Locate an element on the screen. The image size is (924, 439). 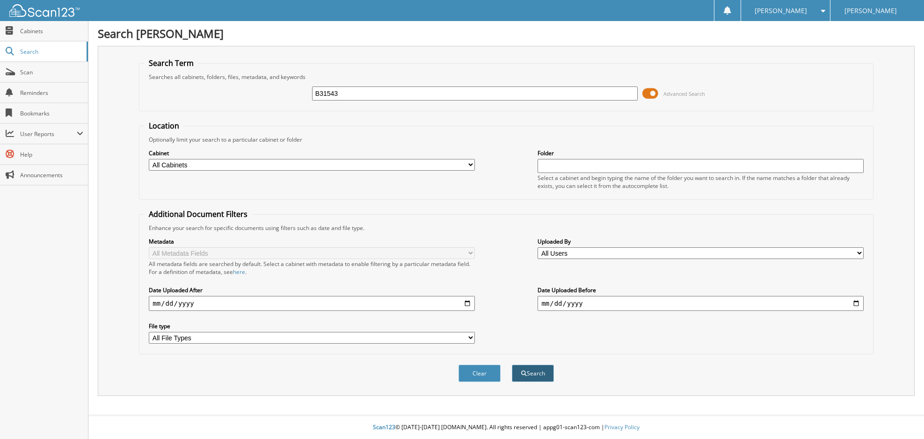
label: Folder is located at coordinates (700, 153).